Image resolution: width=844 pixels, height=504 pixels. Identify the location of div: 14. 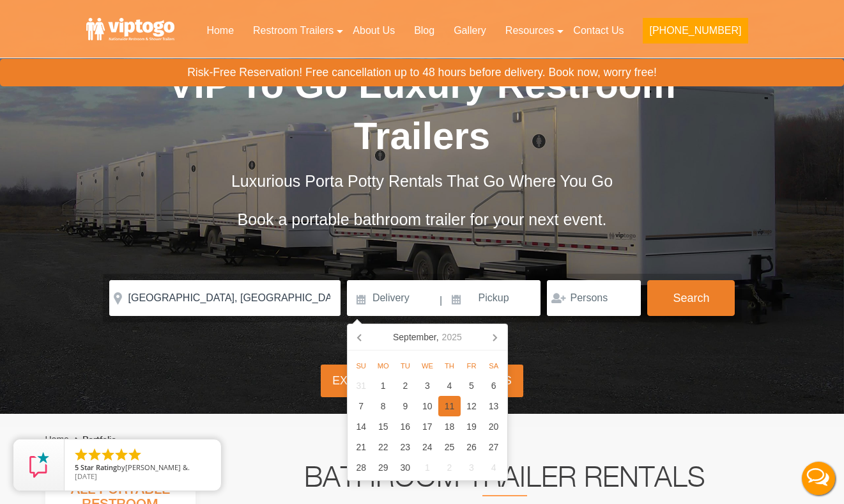
(361, 426).